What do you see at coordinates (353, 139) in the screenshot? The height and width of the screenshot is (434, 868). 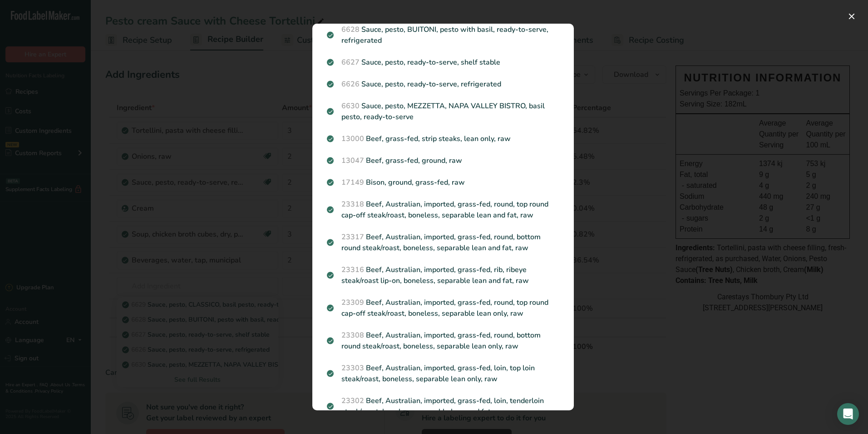 I see `span: 13000` at bounding box center [353, 139].